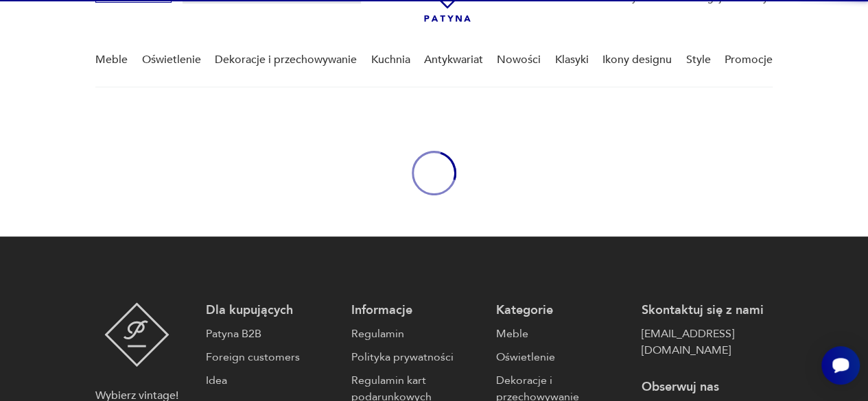 The image size is (868, 401). I want to click on p: Dla kupujących, so click(271, 311).